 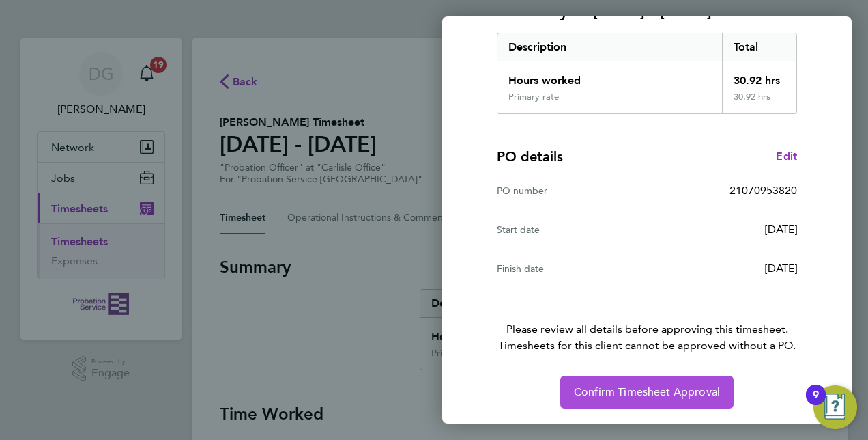 What do you see at coordinates (763, 189) in the screenshot?
I see `span: 21070953820` at bounding box center [763, 189].